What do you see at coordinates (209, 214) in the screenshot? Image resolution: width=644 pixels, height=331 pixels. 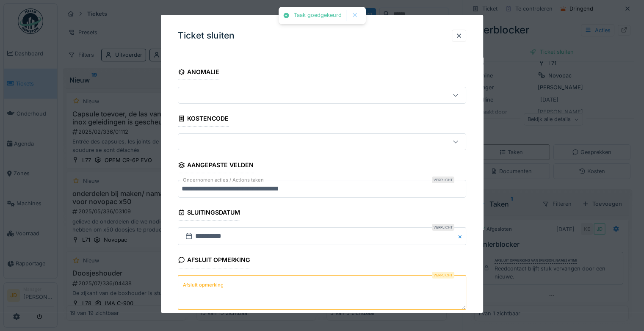 I see `div: Sluitingsdatum` at bounding box center [209, 214].